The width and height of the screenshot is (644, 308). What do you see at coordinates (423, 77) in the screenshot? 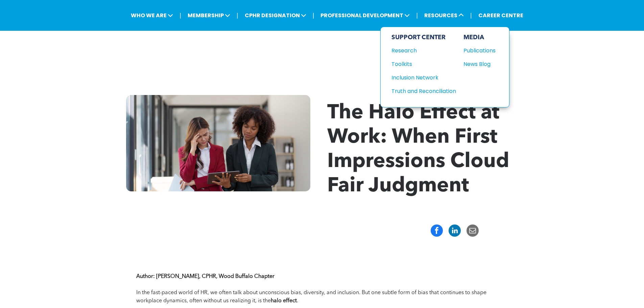
I see `a: Inclusion Network` at bounding box center [423, 77].